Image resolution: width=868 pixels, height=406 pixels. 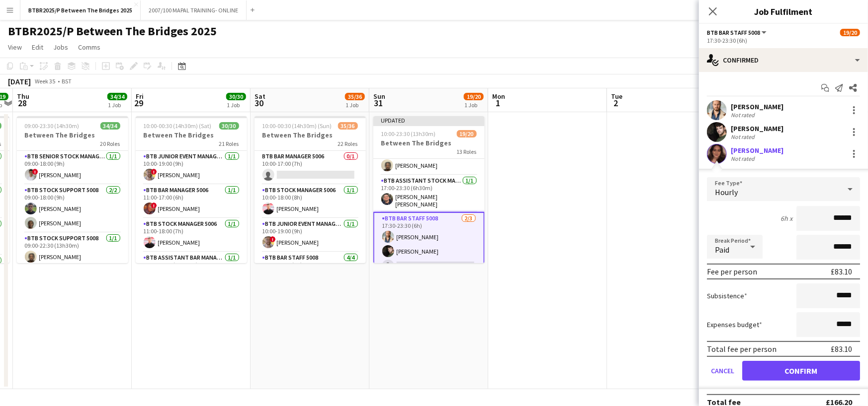 What do you see at coordinates (229, 144) in the screenshot?
I see `span: 21 Roles` at bounding box center [229, 144].